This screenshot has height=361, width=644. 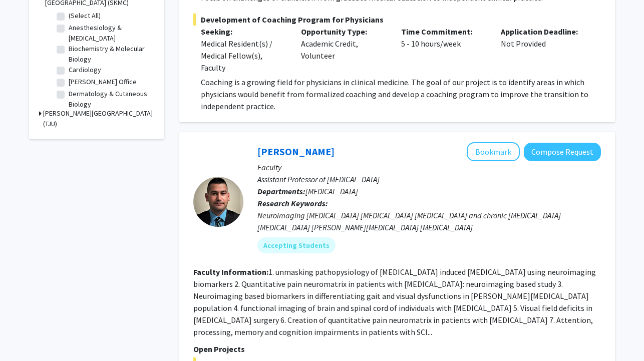 What do you see at coordinates (282, 191) in the screenshot?
I see `b: Departments:` at bounding box center [282, 191].